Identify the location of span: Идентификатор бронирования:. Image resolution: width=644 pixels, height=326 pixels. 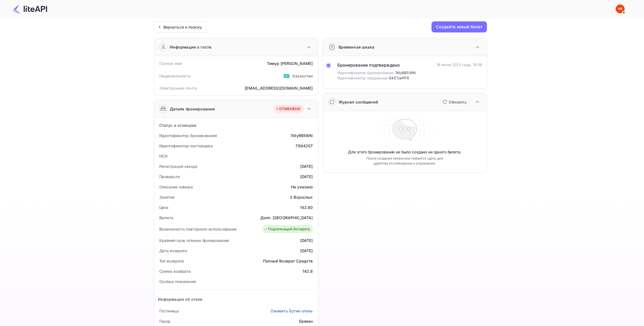
(366, 73).